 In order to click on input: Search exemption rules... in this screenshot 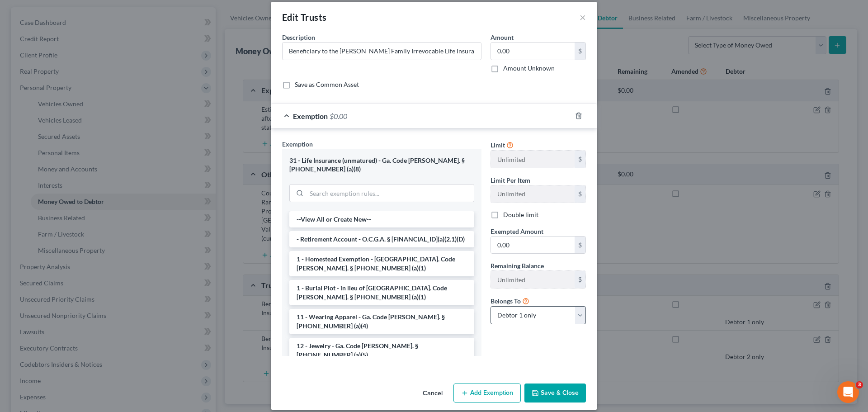, I will do `click(390, 193)`.